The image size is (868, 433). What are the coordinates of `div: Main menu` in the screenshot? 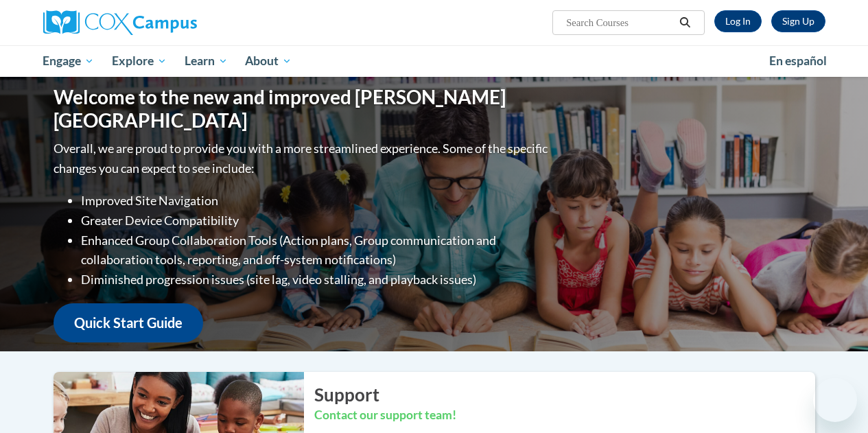 It's located at (434, 61).